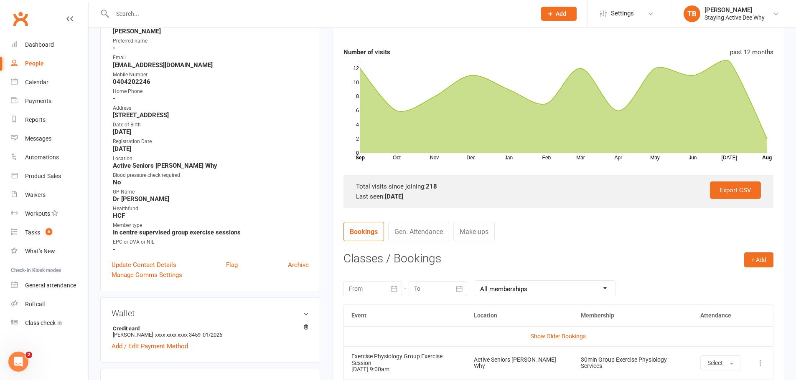 The image size is (796, 380). What do you see at coordinates (210, 125) in the screenshot?
I see `div: Date of Birth` at bounding box center [210, 125].